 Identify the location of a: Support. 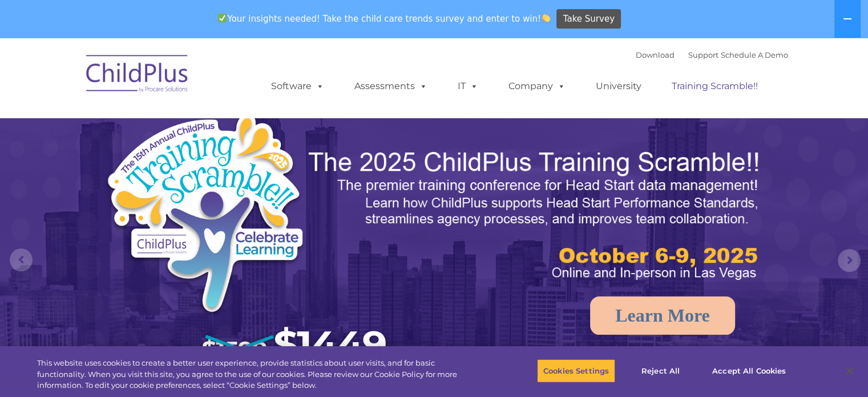
(703, 55).